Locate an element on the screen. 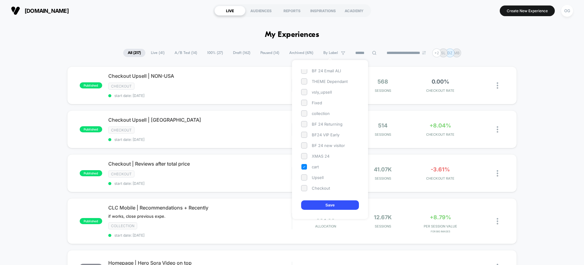 This screenshot has width=584, height=265. h1: My Experiences is located at coordinates (292, 35).